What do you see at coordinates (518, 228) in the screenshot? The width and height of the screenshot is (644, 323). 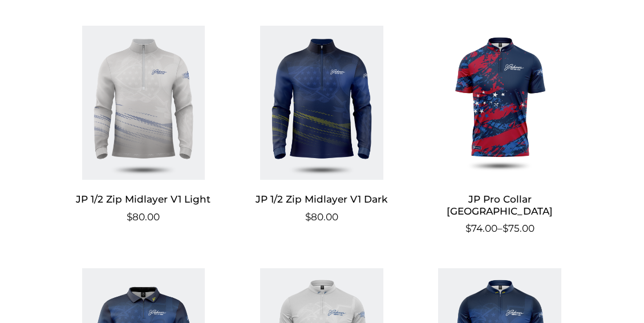 I see `bdi: 75.00` at bounding box center [518, 228].